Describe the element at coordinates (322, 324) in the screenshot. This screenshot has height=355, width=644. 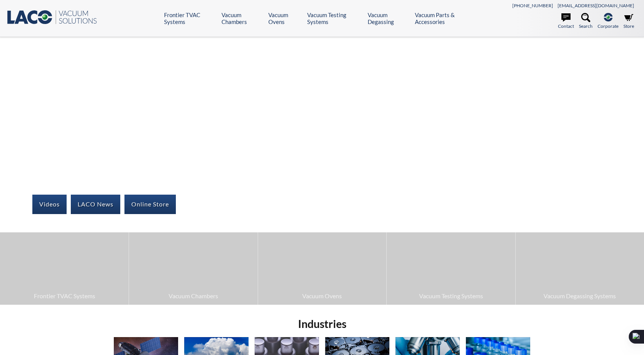
I see `h2: Industries` at that location.